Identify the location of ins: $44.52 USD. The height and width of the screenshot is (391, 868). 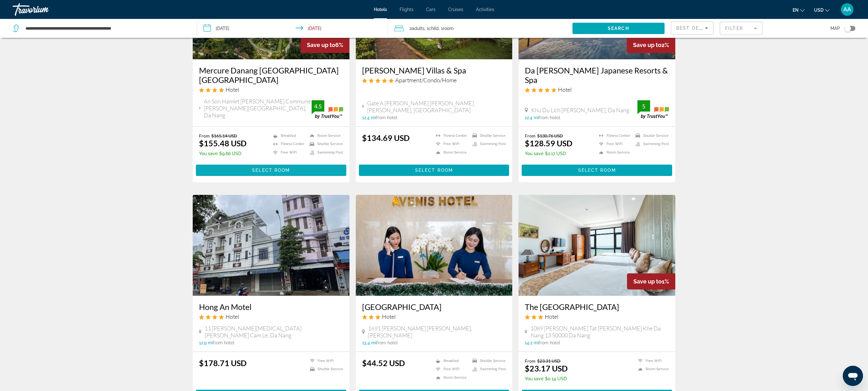
(383, 363).